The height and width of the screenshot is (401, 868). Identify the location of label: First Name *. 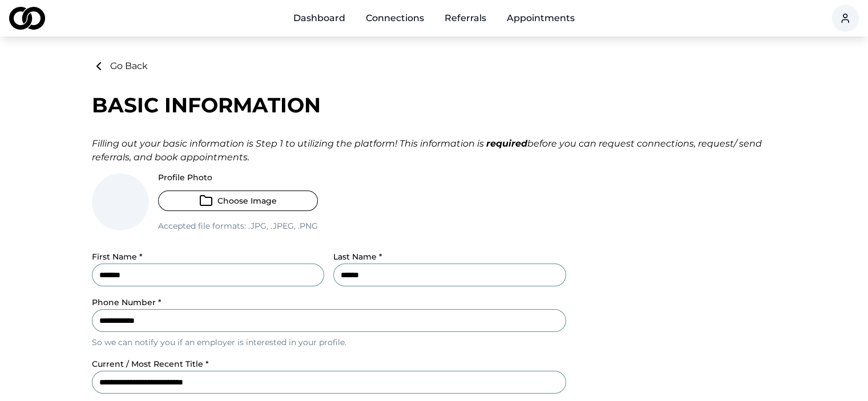
(117, 257).